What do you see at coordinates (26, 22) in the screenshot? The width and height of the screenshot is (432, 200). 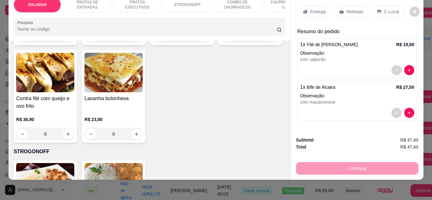 I see `label: Pesquisa` at bounding box center [26, 22].